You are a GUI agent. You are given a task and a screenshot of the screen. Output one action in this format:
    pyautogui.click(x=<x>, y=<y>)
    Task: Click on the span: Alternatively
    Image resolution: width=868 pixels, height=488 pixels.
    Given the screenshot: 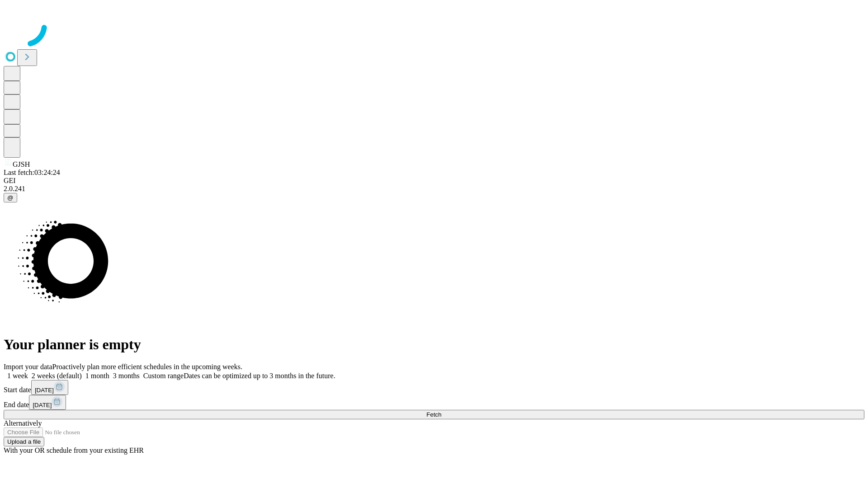 What is the action you would take?
    pyautogui.click(x=23, y=423)
    